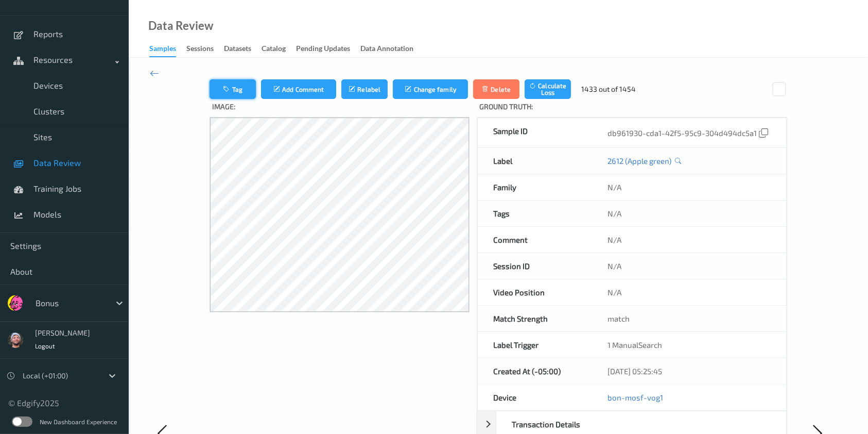  What do you see at coordinates (535, 133) in the screenshot?
I see `div: Sample ID` at bounding box center [535, 133].